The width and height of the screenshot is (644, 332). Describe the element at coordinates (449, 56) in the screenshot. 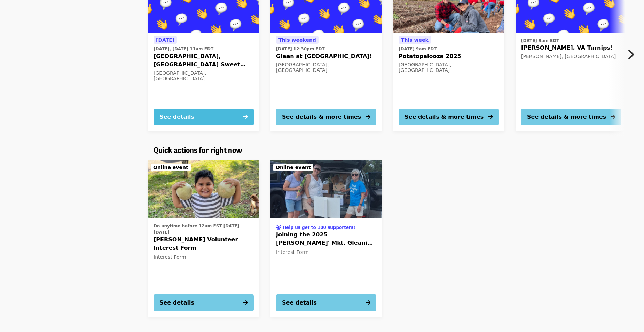

I see `span: Potatopalooza 2025` at that location.